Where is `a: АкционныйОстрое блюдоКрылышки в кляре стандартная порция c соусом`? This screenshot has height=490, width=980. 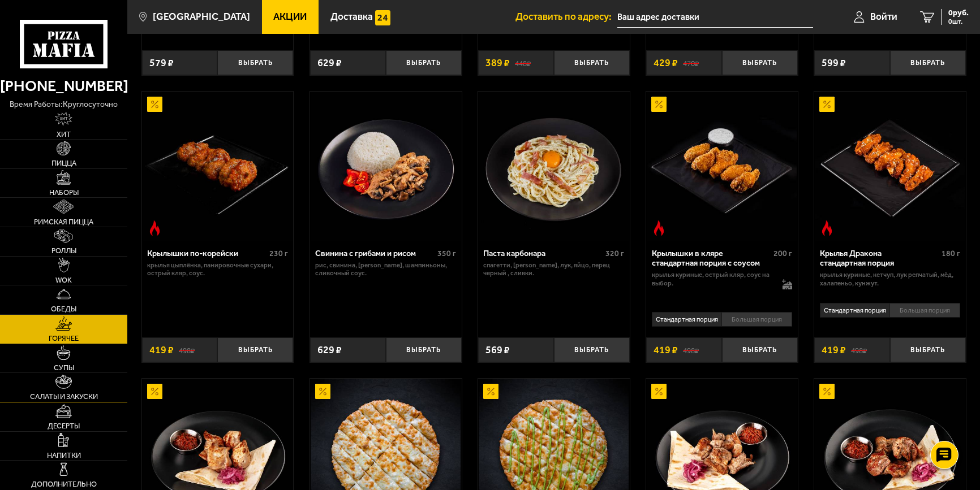 a: АкционныйОстрое блюдоКрылышки в кляре стандартная порция c соусом is located at coordinates (721, 166).